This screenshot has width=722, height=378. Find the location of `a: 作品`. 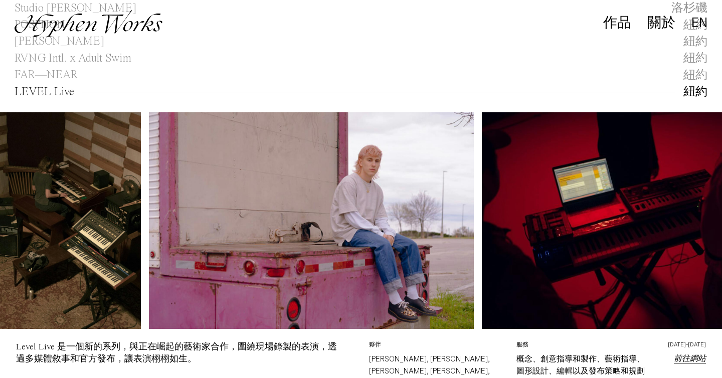

a: 作品 is located at coordinates (617, 24).